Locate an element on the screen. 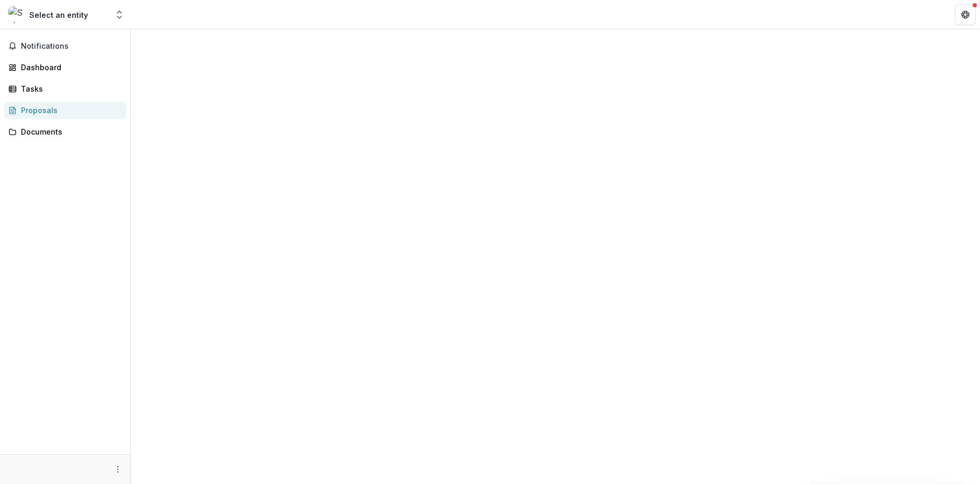 The image size is (980, 484). div: Documents is located at coordinates (69, 131).